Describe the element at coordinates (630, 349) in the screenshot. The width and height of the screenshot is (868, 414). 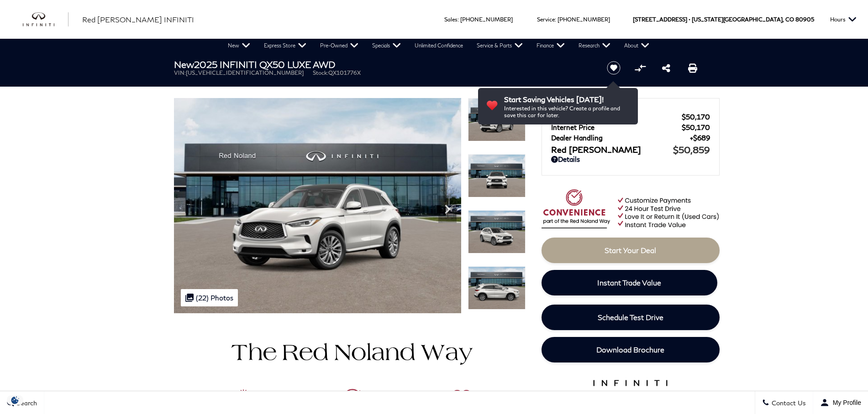
I see `span: Download Brochure` at that location.